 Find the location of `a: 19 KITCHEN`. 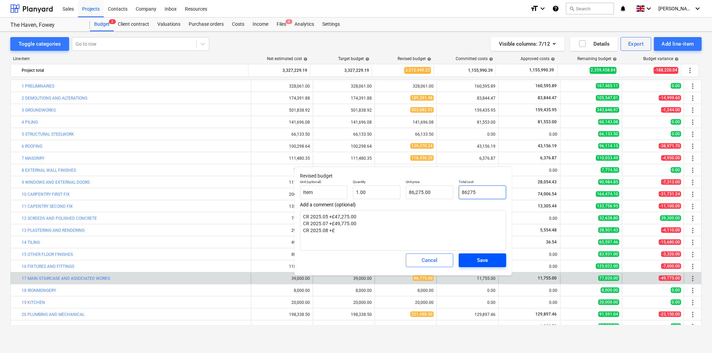

a: 19 KITCHEN is located at coordinates (33, 303).